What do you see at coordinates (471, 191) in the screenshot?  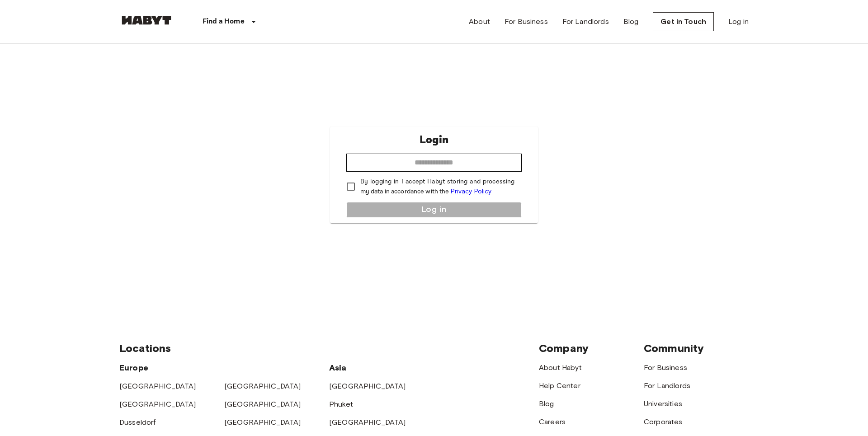 I see `a: Privacy Policy` at bounding box center [471, 191].